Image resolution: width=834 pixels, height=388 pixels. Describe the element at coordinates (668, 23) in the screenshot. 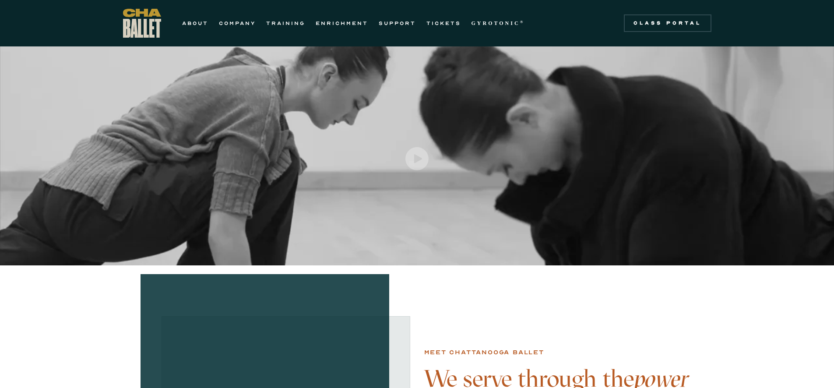

I see `a: Class Portal` at that location.